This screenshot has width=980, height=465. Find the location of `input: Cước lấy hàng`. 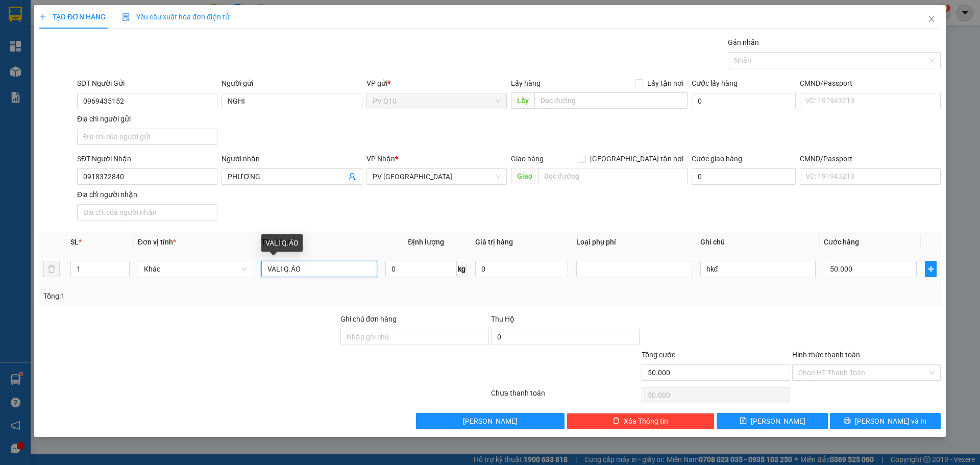

input: Cước lấy hàng is located at coordinates (743, 101).